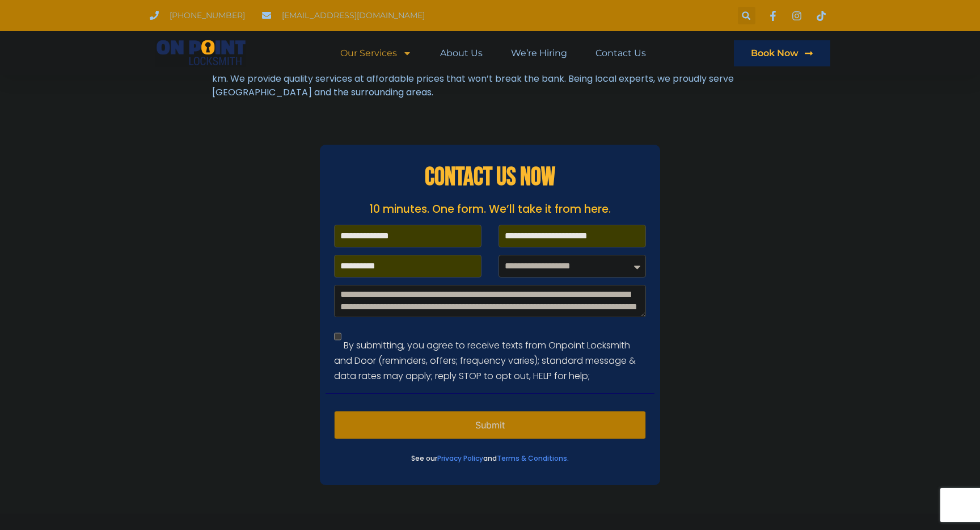 The image size is (980, 530). What do you see at coordinates (490, 177) in the screenshot?
I see `h2: CONTACT US NOW` at bounding box center [490, 177].